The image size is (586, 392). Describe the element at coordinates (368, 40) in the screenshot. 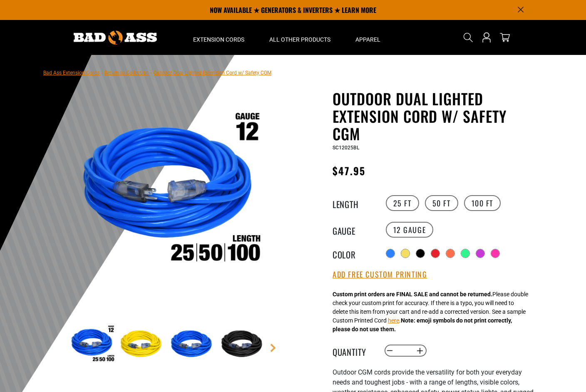

I see `span: Apparel` at that location.